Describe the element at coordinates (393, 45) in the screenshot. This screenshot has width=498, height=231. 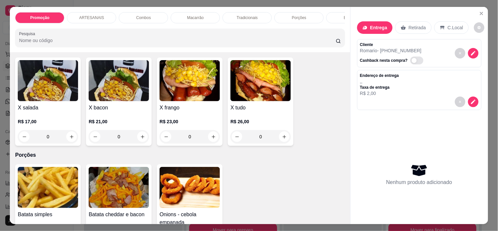
I see `p: Cliente` at that location.